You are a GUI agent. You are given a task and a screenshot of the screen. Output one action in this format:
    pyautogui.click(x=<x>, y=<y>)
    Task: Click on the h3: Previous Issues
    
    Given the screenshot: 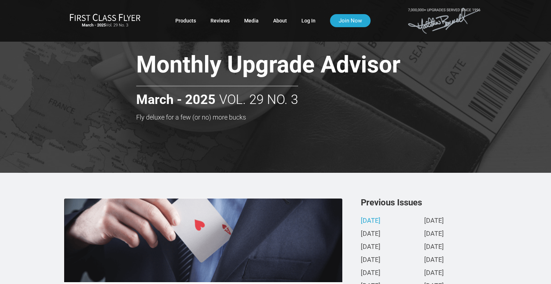 What is the action you would take?
    pyautogui.click(x=424, y=203)
    